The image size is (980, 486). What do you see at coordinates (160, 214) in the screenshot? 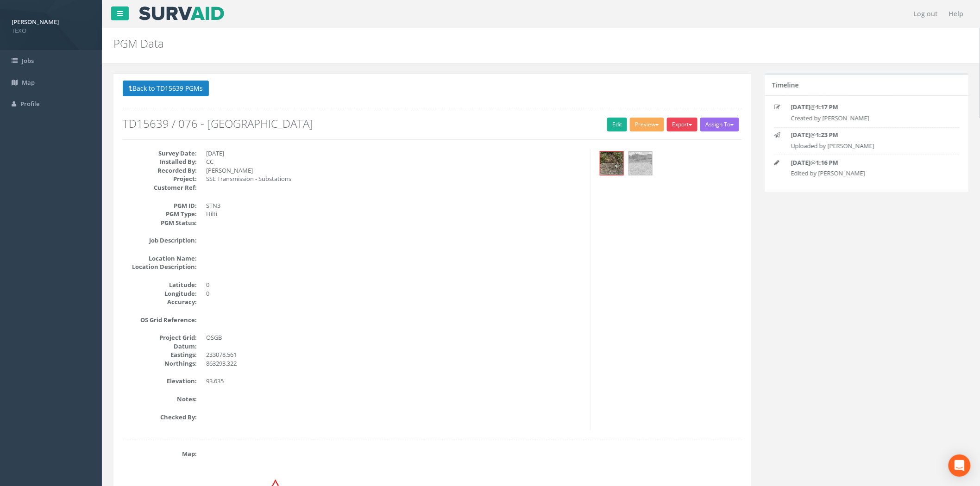
I see `dt: PGM Type:` at bounding box center [160, 214].